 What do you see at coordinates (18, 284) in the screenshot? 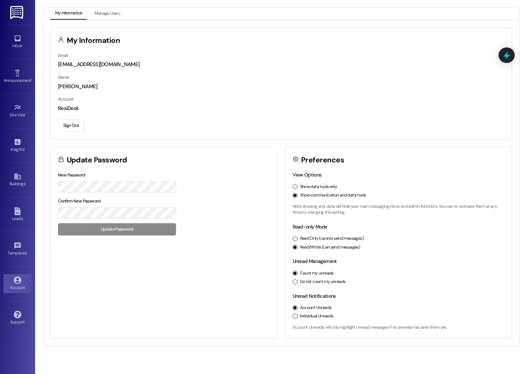
I see `a: Account` at bounding box center [18, 284].